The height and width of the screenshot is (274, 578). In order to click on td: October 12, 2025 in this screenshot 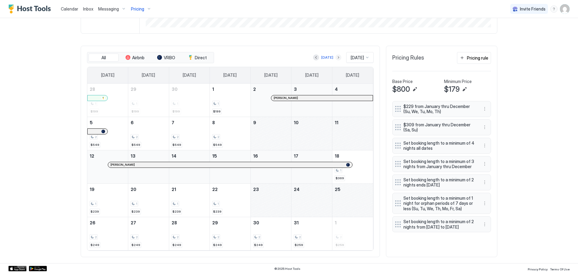, I will do `click(108, 167)`.